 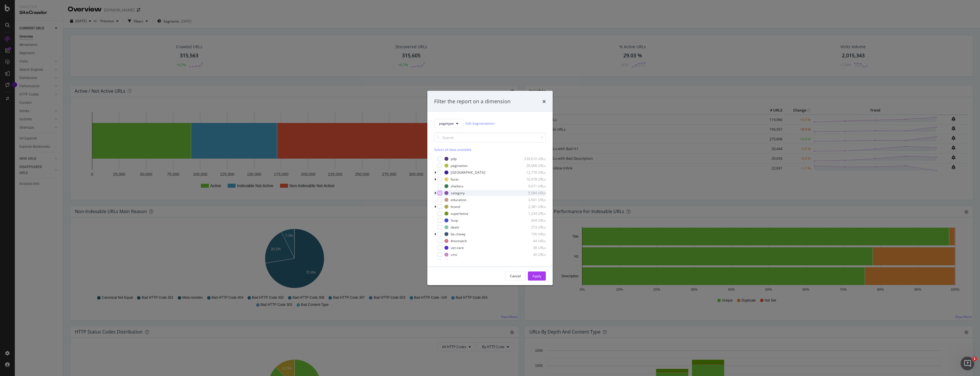 What do you see at coordinates (532, 214) in the screenshot?
I see `div: 1,234 URLs` at bounding box center [532, 214].